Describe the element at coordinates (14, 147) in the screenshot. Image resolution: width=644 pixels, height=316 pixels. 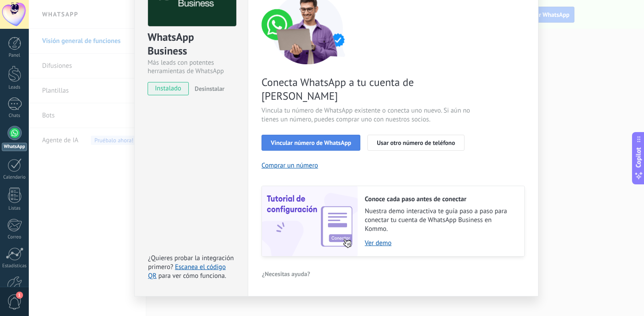
I see `div: WhatsApp` at that location.